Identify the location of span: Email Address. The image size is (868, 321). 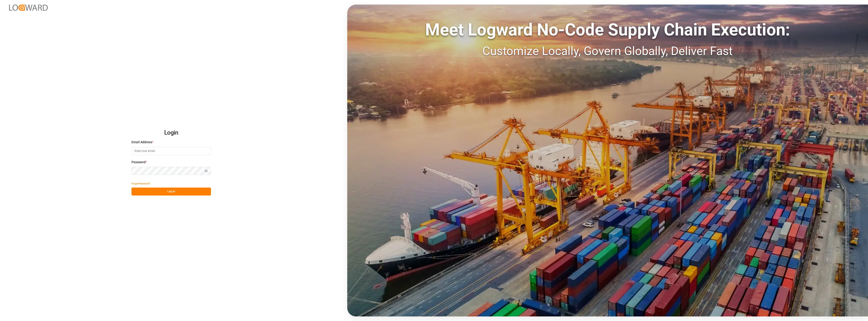
(142, 142).